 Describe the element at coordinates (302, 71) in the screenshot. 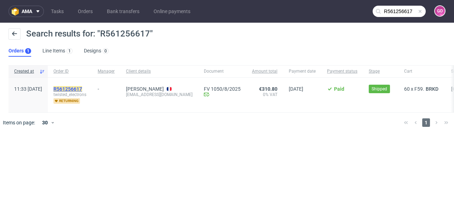

I see `span: Payment date` at that location.